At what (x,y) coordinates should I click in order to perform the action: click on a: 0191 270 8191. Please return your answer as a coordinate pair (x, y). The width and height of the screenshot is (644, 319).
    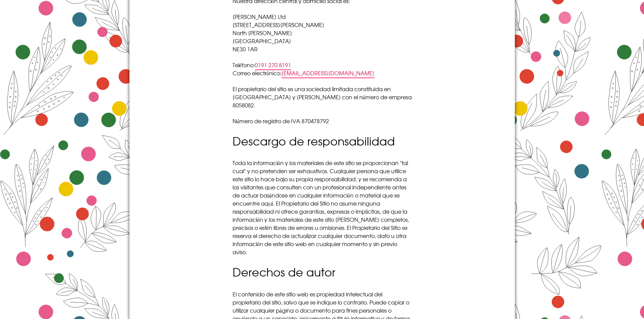
    Looking at the image, I should click on (272, 65).